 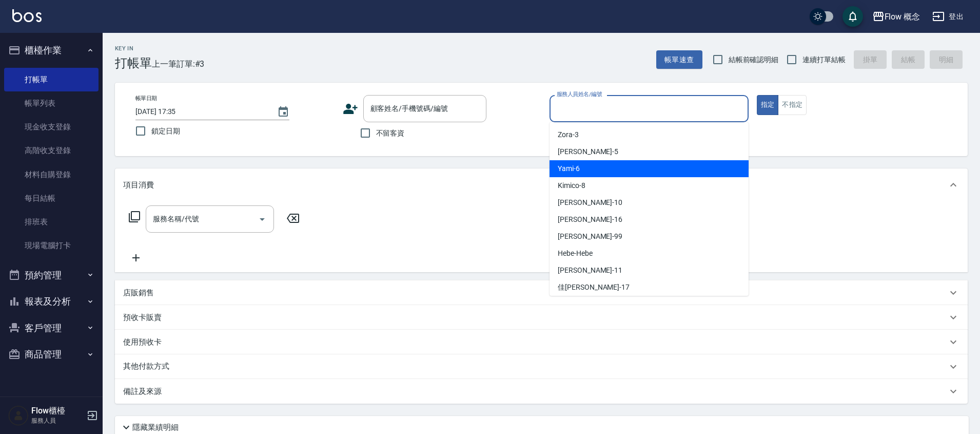 What do you see at coordinates (134, 63) in the screenshot?
I see `h3: 打帳單` at bounding box center [134, 63].